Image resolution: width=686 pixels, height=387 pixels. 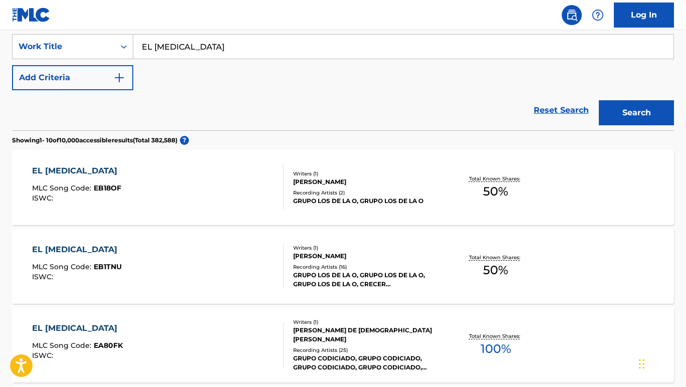 I want to click on div: Help, so click(x=598, y=15).